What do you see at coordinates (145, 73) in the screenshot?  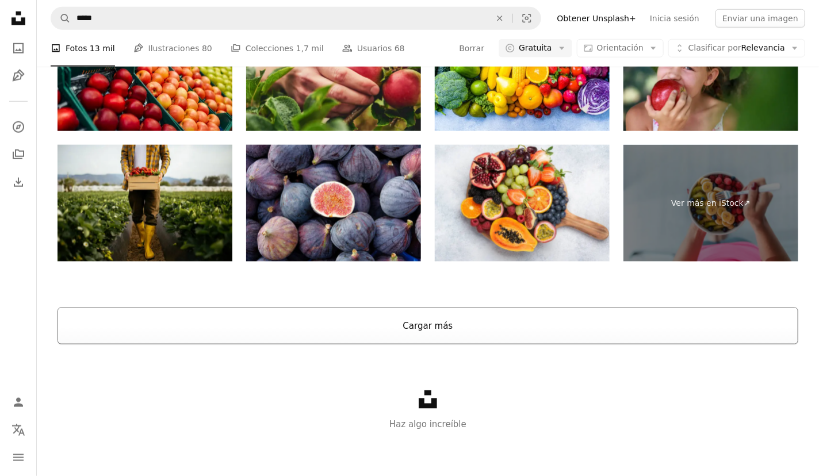 I see `img: En la tienda de frutas y verduras` at bounding box center [145, 73].